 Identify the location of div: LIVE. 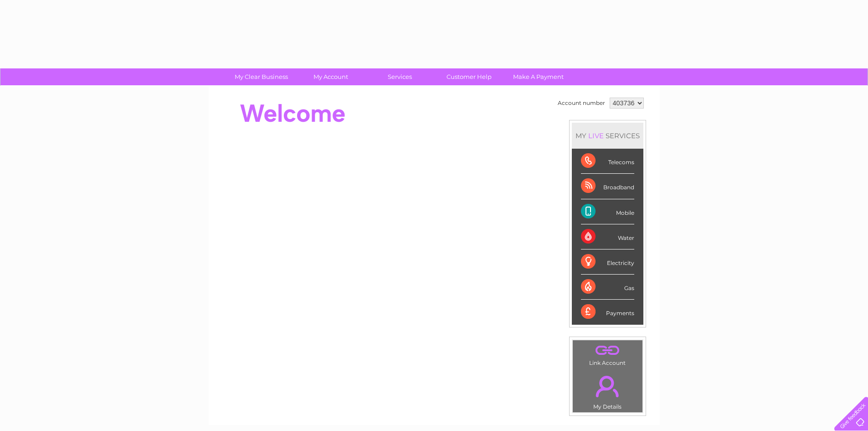
(596, 135).